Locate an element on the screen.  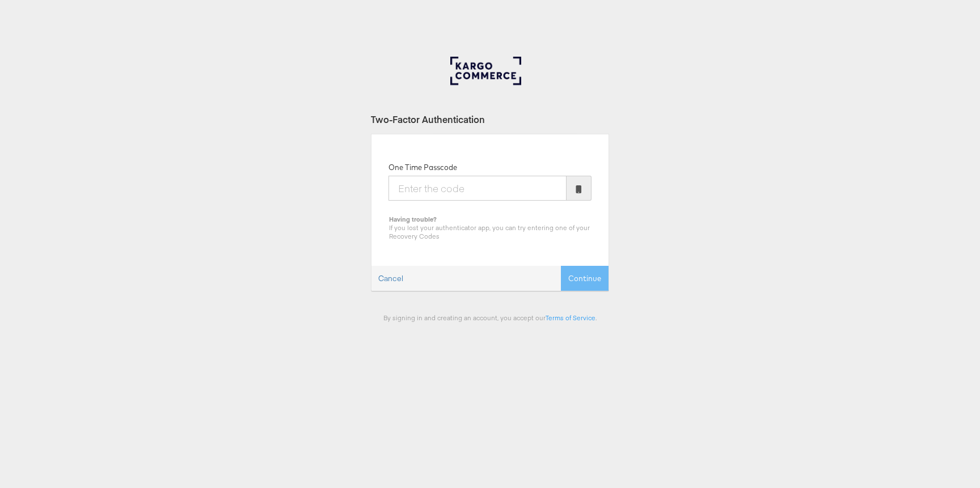
div: By signing in and creating an account, you accept our . is located at coordinates (490, 318).